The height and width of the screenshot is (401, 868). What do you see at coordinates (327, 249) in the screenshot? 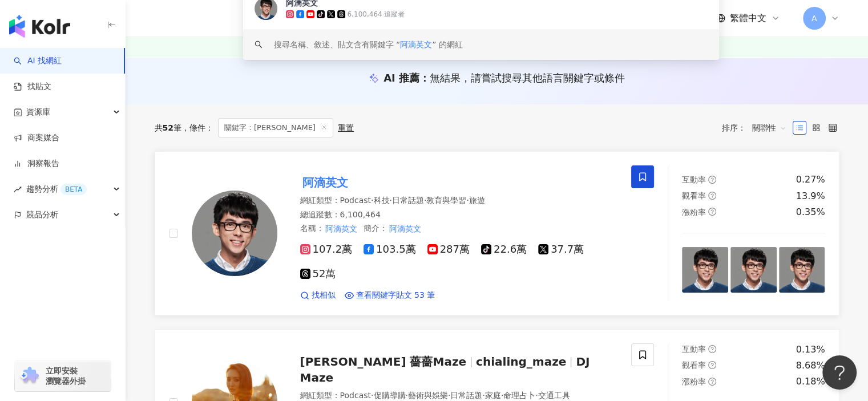
I see `span: 107.2萬` at bounding box center [327, 249].